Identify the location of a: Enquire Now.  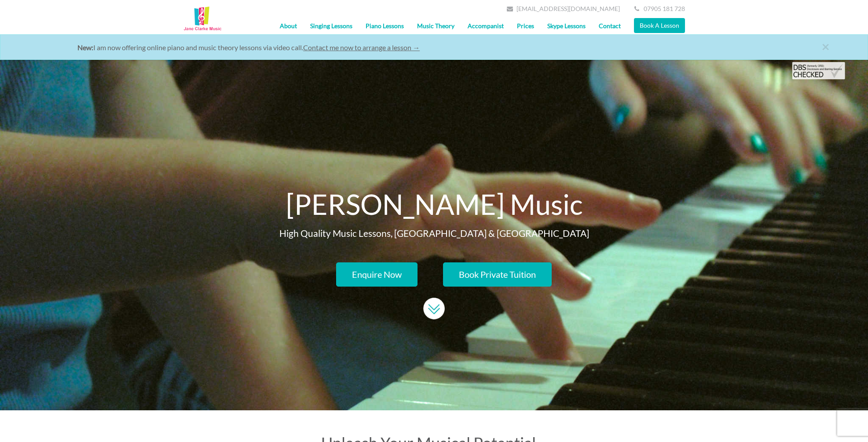
(377, 274).